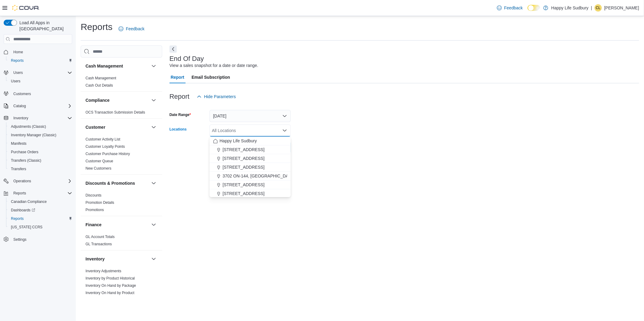 The height and width of the screenshot is (321, 644). What do you see at coordinates (121, 83) in the screenshot?
I see `div: Cash Management` at bounding box center [121, 83].